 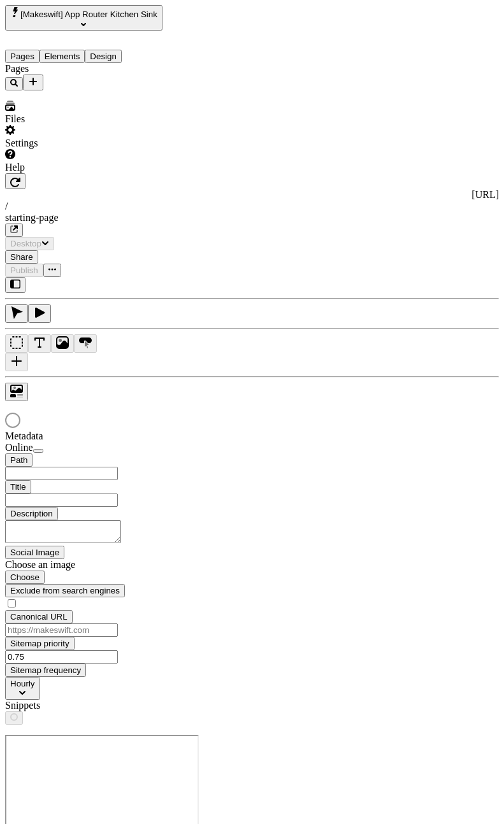 What do you see at coordinates (93, 120) in the screenshot?
I see `div: Files` at bounding box center [93, 120].